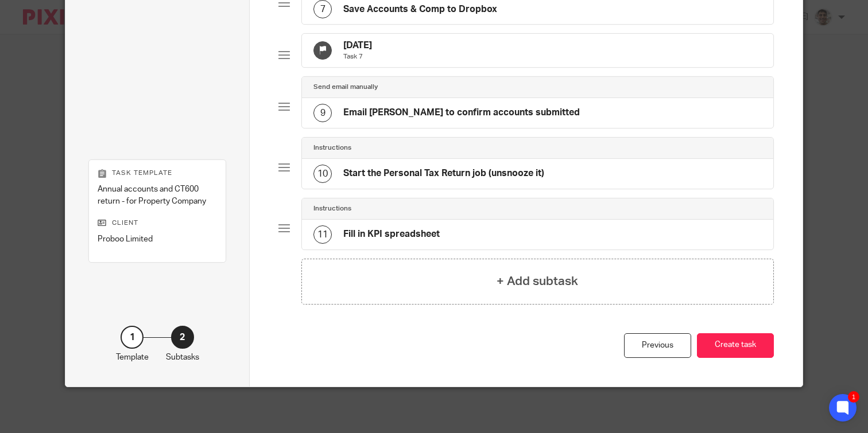  Describe the element at coordinates (157, 195) in the screenshot. I see `p: Annual accounts and CT600 return - for Property Company` at that location.